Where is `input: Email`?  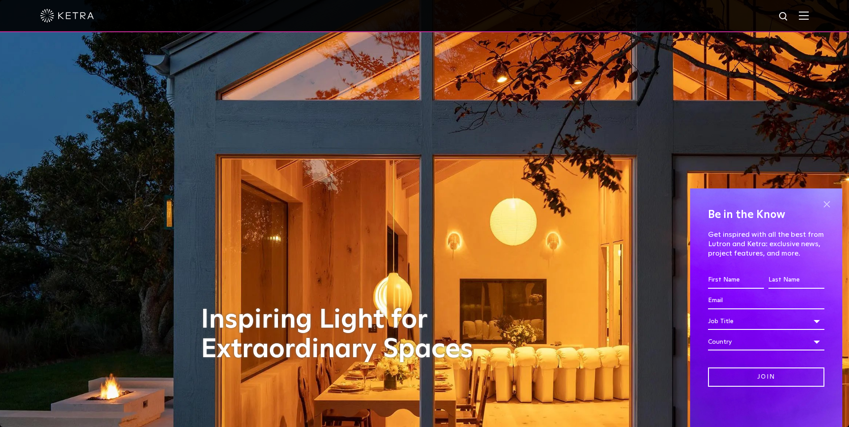 input: Email is located at coordinates (766, 301).